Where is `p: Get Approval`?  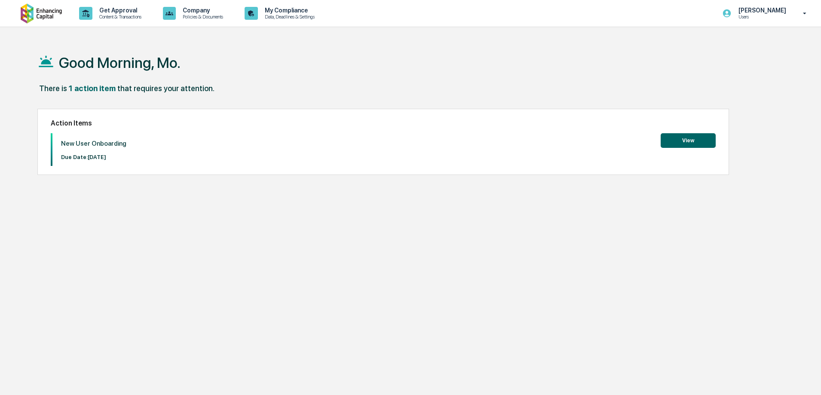
p: Get Approval is located at coordinates (119, 10).